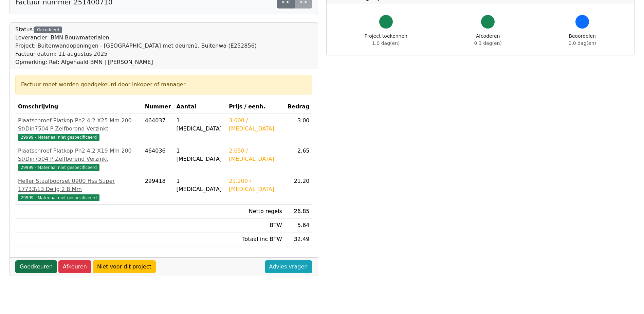  What do you see at coordinates (136, 38) in the screenshot?
I see `div: Leverancier: BMN Bouwmaterialen` at bounding box center [136, 38].